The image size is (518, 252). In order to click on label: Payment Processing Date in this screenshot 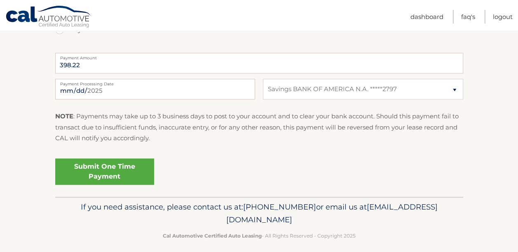, I will do `click(155, 82)`.